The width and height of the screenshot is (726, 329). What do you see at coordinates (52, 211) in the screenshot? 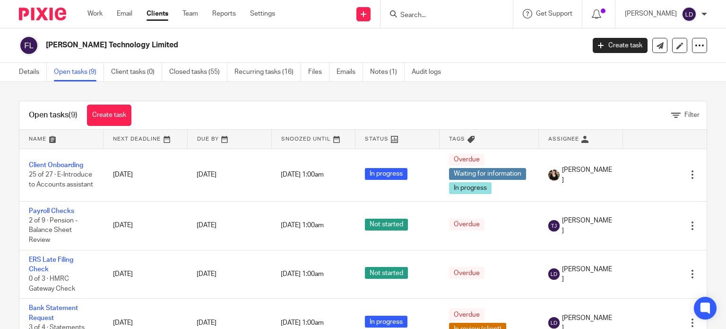
I see `a: Payroll Checks` at bounding box center [52, 211].